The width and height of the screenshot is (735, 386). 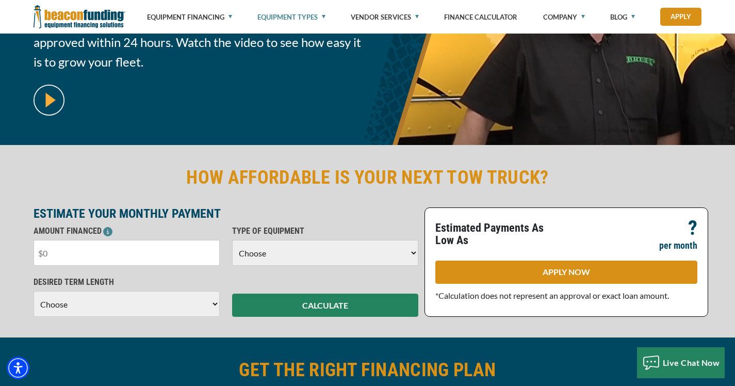 What do you see at coordinates (49, 100) in the screenshot?
I see `img: video modal pop-up play button` at bounding box center [49, 100].